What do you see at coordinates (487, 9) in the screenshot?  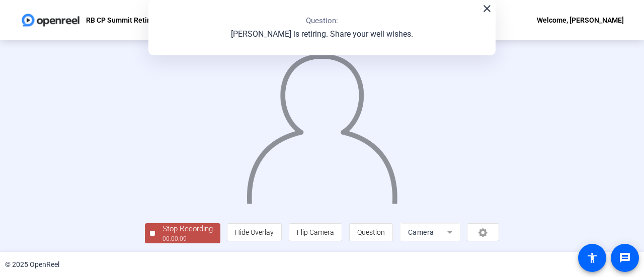 I see `mat-icon: close` at bounding box center [487, 9].